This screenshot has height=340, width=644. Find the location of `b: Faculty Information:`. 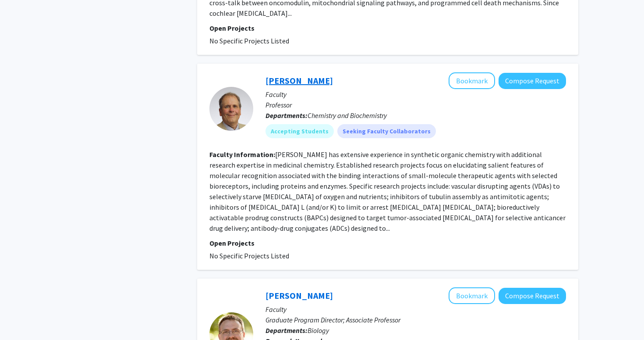

b: Faculty Information: is located at coordinates (242, 154).